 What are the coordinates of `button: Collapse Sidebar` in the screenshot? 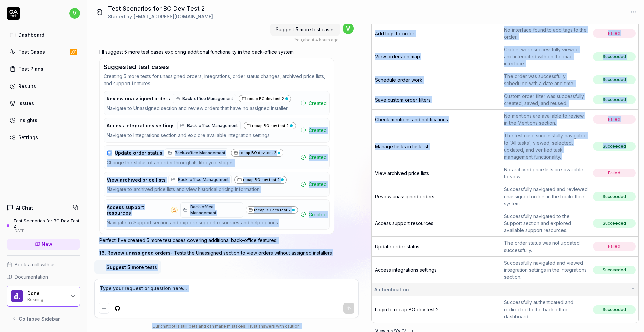 It's located at (43, 318).